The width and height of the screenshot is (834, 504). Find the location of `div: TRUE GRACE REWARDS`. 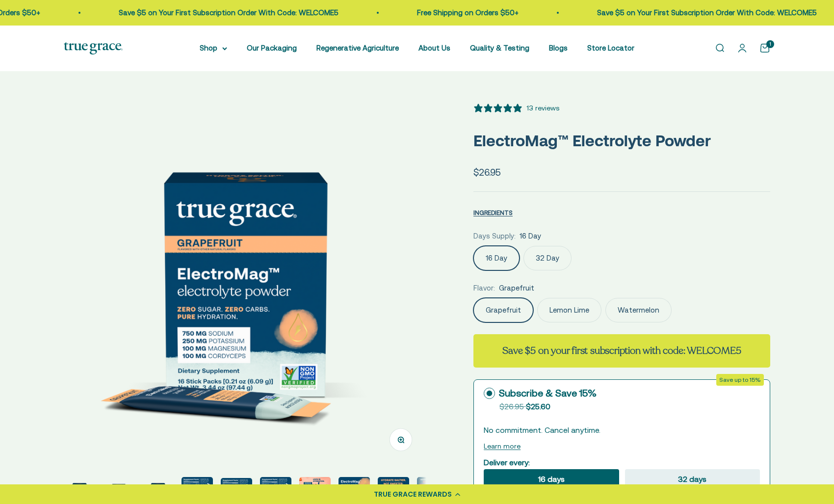

div: TRUE GRACE REWARDS is located at coordinates (413, 494).